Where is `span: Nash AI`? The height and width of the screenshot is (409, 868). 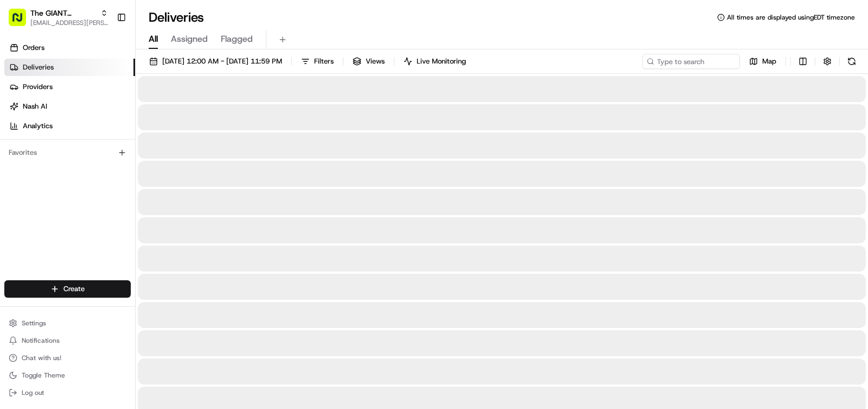 span: Nash AI is located at coordinates (35, 106).